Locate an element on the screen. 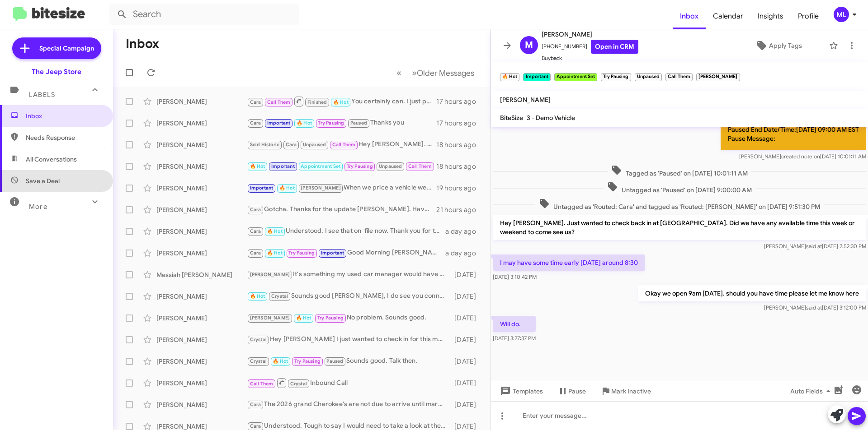 This screenshot has height=430, width=868. span: More is located at coordinates (38, 207).